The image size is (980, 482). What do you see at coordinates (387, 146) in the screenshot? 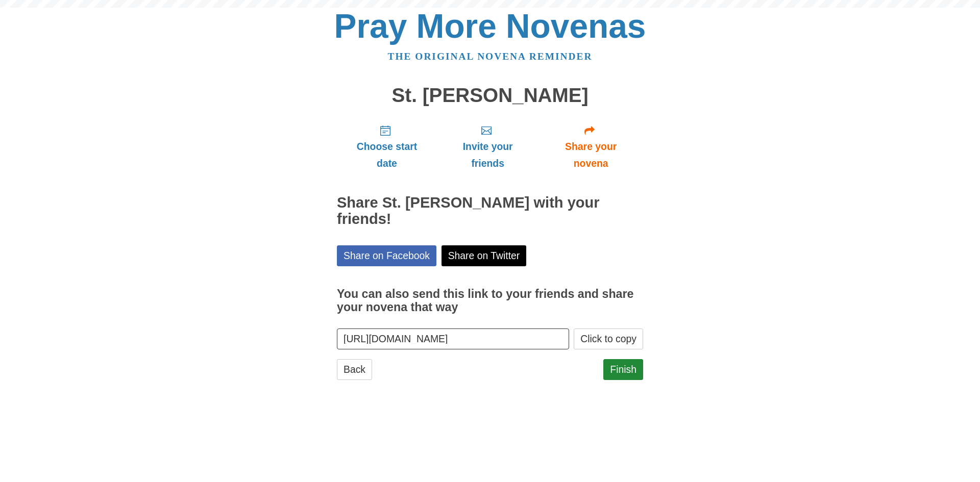
I see `a: Choose start date` at bounding box center [387, 146].